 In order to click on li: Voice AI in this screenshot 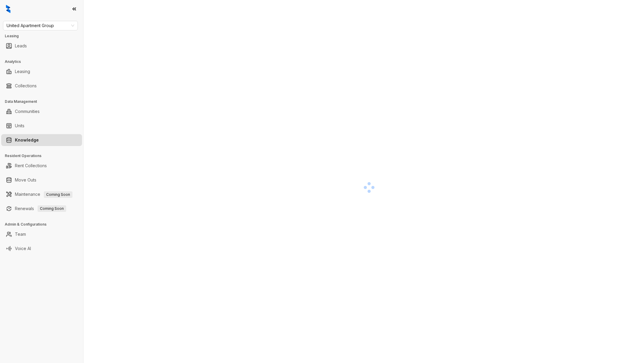, I will do `click(41, 248)`.